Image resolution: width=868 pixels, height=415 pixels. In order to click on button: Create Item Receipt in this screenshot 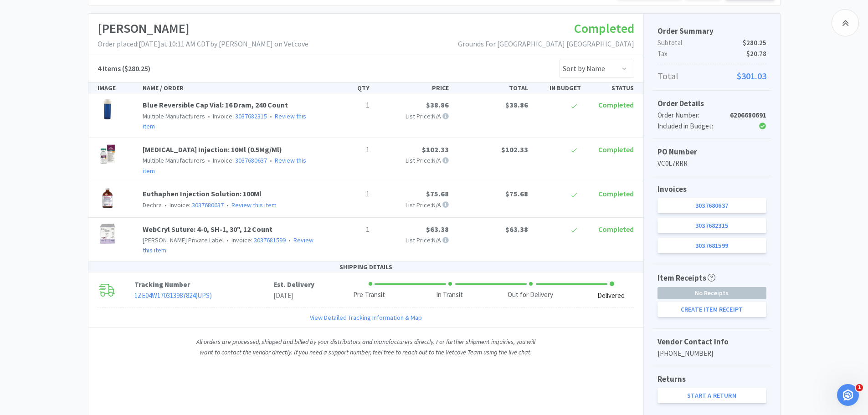, I will do `click(712, 310)`.